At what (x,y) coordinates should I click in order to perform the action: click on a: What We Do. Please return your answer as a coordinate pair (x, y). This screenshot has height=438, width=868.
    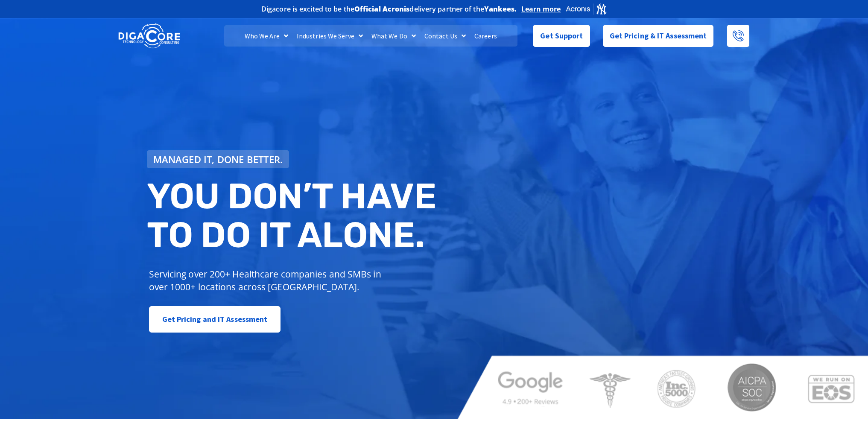
    Looking at the image, I should click on (394, 36).